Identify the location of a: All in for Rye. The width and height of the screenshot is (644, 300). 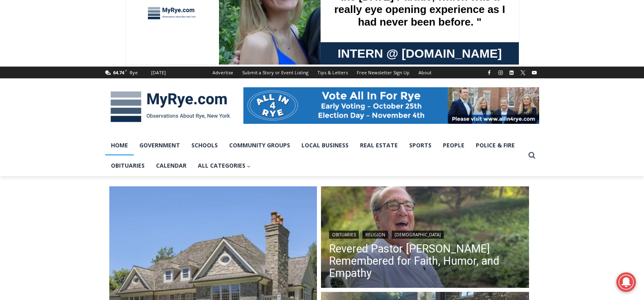
(391, 105).